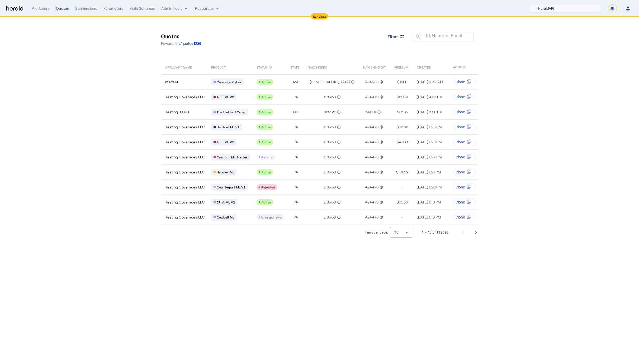 This screenshot has height=364, width=639. Describe the element at coordinates (417, 37) in the screenshot. I see `mat-icon: search` at that location.